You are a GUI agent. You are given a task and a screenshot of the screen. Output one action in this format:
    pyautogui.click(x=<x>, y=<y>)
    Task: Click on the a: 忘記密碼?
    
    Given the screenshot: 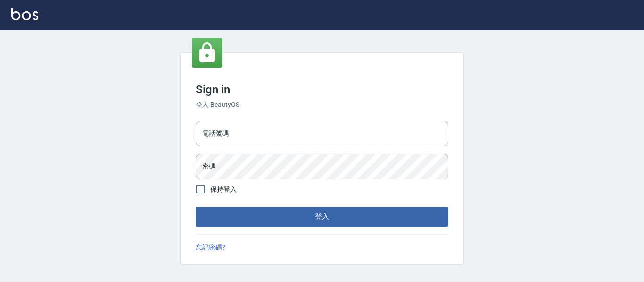 What is the action you would take?
    pyautogui.click(x=210, y=247)
    